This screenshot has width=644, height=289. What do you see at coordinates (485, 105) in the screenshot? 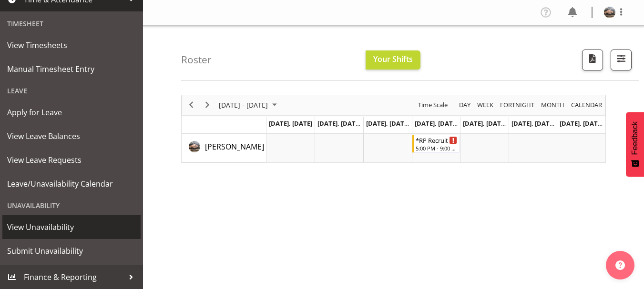
I see `span: Week` at bounding box center [485, 105].